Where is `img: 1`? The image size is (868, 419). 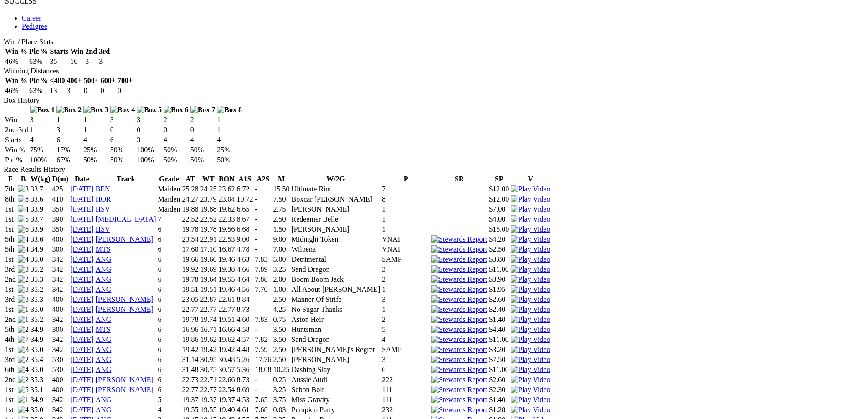 img: 1 is located at coordinates (23, 319).